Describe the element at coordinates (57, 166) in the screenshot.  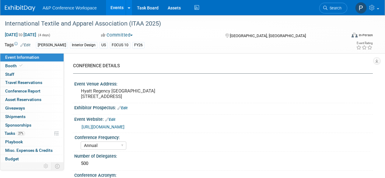
I see `td: Toggle Event Tabs` at that location.